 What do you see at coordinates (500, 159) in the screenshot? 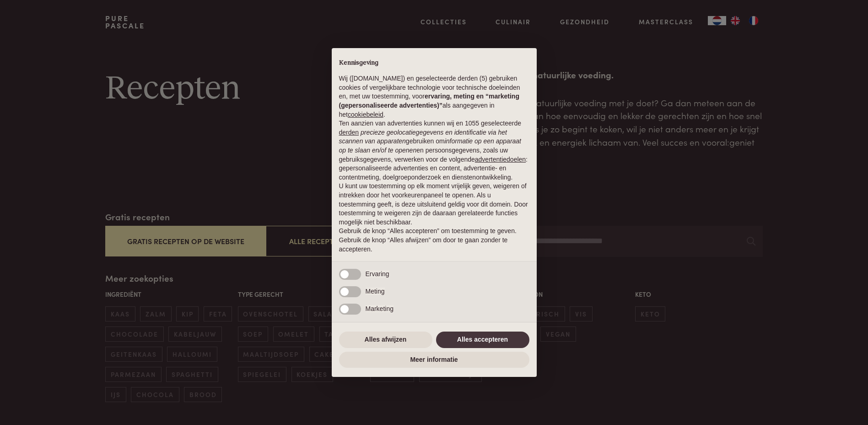
I see `button: advertentiedoelen` at bounding box center [500, 159].